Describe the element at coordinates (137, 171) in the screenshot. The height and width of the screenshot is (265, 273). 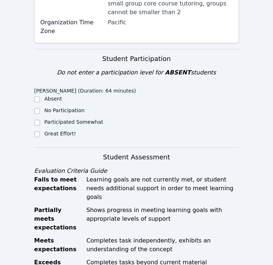
I see `div: Evaluation Criteria Guide` at that location.